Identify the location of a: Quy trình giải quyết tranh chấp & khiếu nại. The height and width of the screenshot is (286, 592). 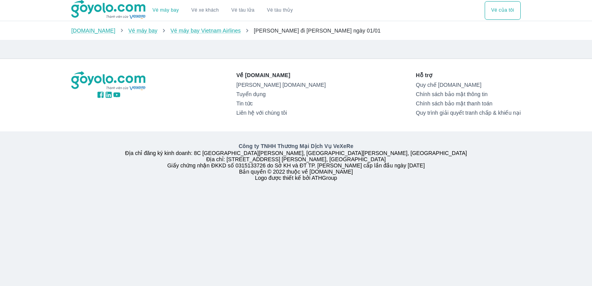
(468, 113).